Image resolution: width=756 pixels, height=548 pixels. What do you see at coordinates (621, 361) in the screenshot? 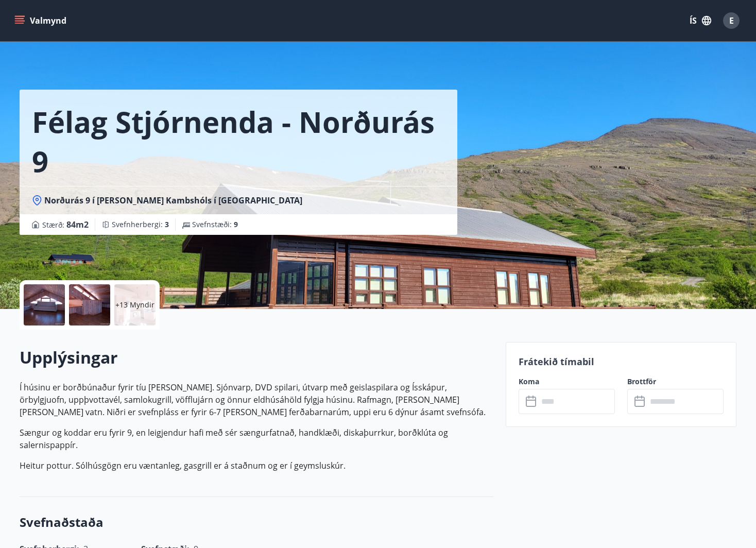
I see `p: Frátekið tímabil` at bounding box center [621, 361].